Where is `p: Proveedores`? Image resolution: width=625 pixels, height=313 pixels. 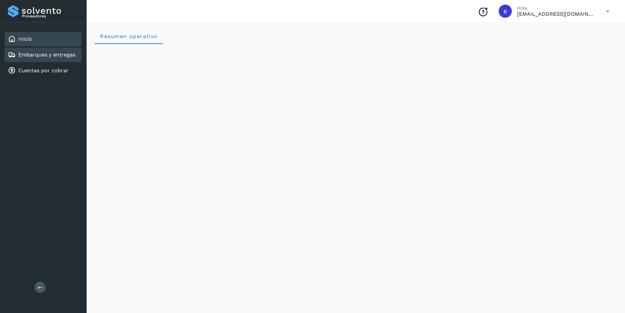 p: Proveedores is located at coordinates (50, 16).